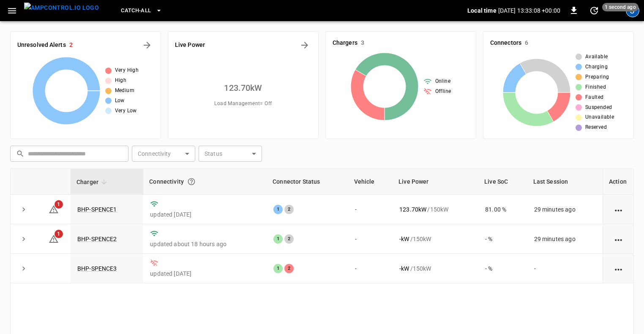 The width and height of the screenshot is (644, 334). What do you see at coordinates (120, 101) in the screenshot?
I see `span: Low` at bounding box center [120, 101].